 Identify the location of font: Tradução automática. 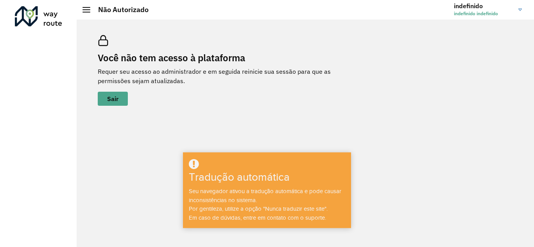
(239, 178).